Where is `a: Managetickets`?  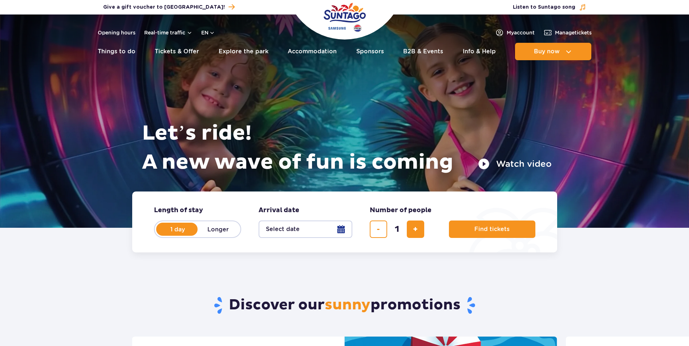 a: Managetickets is located at coordinates (567, 33).